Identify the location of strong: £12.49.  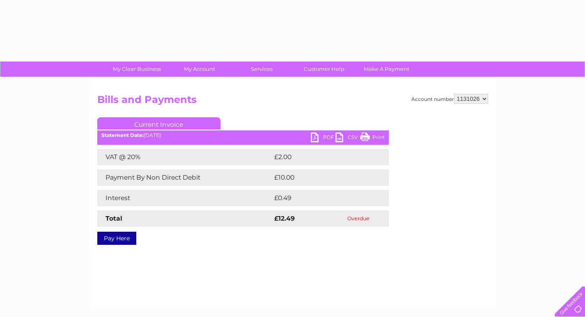
(285, 218).